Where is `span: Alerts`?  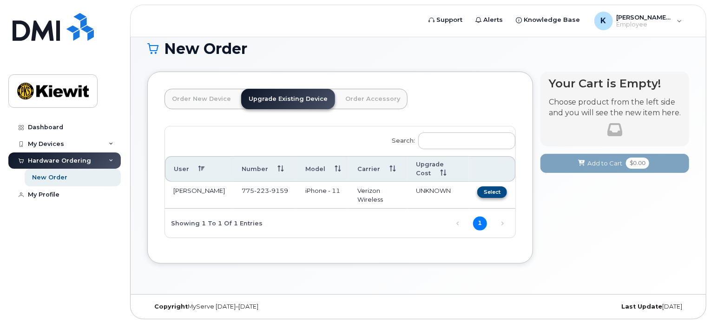 span: Alerts is located at coordinates (493, 20).